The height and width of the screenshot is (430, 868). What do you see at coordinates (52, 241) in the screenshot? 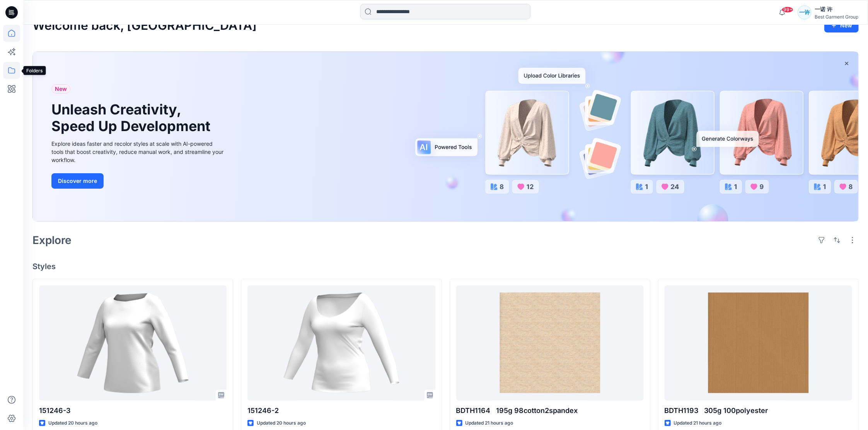
I see `h2: Explore` at bounding box center [52, 241].